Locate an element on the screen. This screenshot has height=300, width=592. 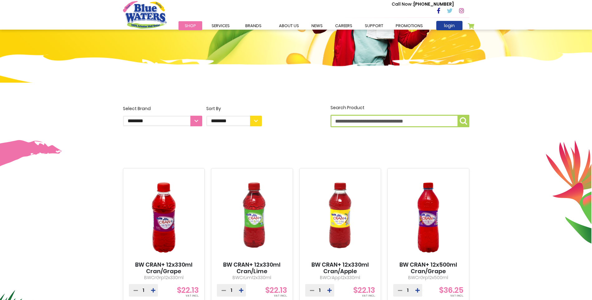
a: store logo is located at coordinates (145, 15).